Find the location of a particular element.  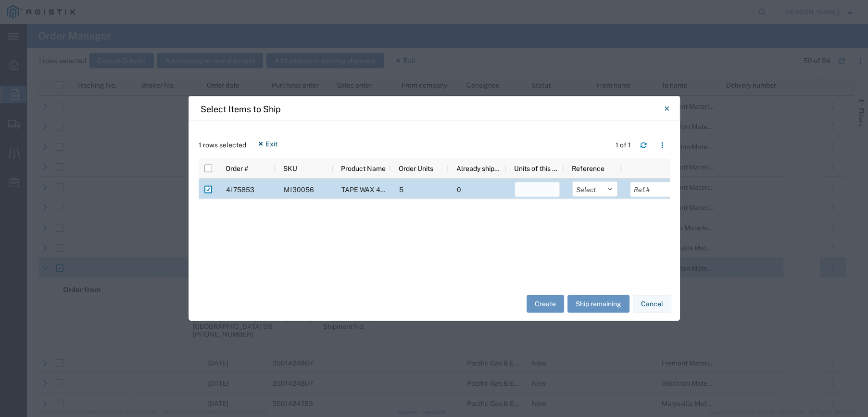

span: 1 rows selected is located at coordinates (223, 145).